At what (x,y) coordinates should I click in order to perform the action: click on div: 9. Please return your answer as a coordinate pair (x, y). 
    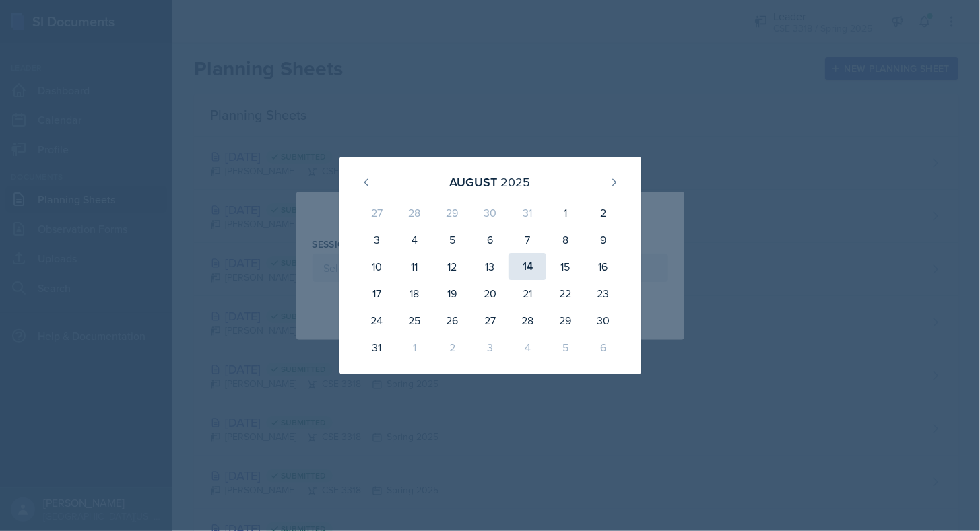
    Looking at the image, I should click on (603, 240).